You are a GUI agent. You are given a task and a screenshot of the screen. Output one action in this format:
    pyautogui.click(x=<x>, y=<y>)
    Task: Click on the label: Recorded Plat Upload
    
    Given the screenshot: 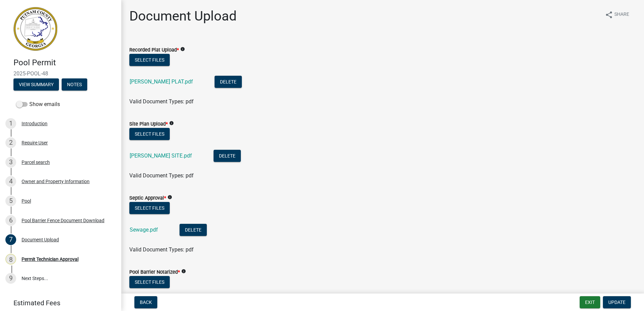 What is the action you would take?
    pyautogui.click(x=154, y=50)
    